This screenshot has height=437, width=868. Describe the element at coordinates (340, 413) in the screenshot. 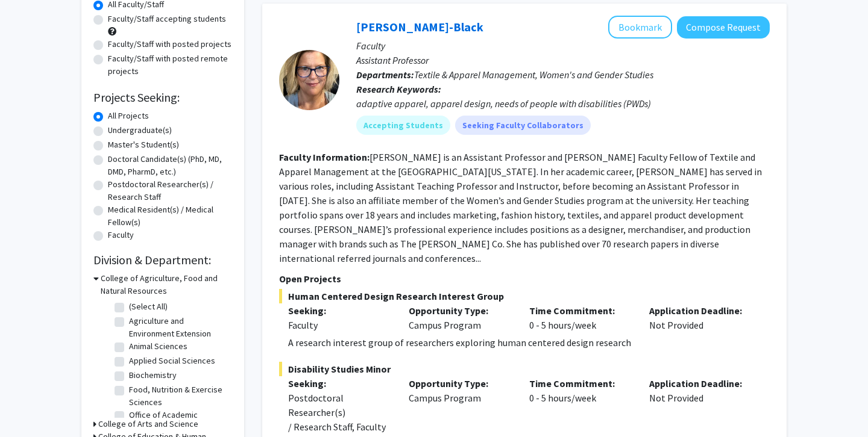

I see `div: Postdoctoral Researcher(s) / Research Staff, Faculty` at that location.